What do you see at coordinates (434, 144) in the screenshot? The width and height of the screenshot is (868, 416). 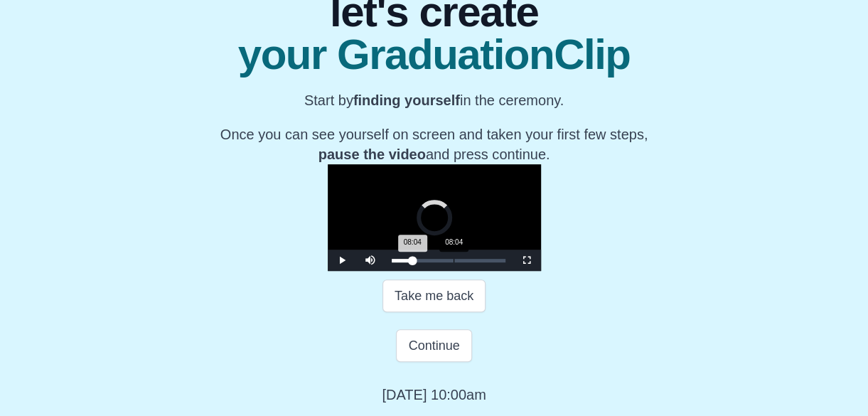 I see `p: Once you can see yourself on screen and taken your first few steps, and press continue.` at bounding box center [434, 144].